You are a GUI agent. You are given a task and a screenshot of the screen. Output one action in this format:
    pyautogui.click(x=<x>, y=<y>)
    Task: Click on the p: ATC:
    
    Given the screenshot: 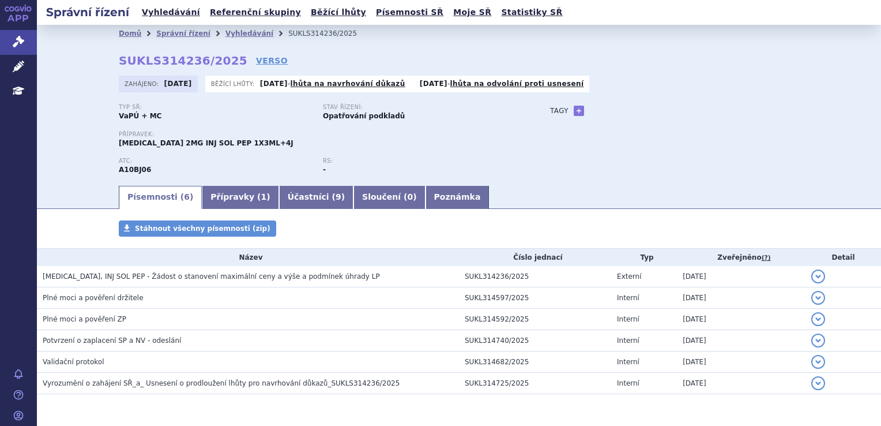 What is the action you would take?
    pyautogui.click(x=215, y=161)
    